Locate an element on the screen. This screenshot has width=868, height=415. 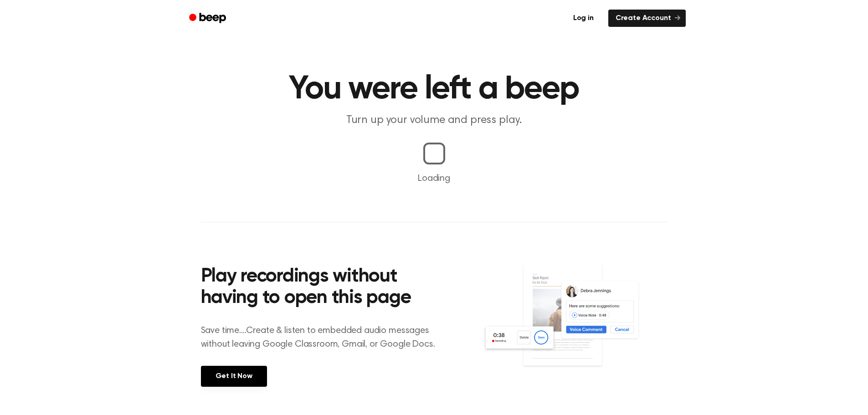
a: Log in is located at coordinates (584, 18).